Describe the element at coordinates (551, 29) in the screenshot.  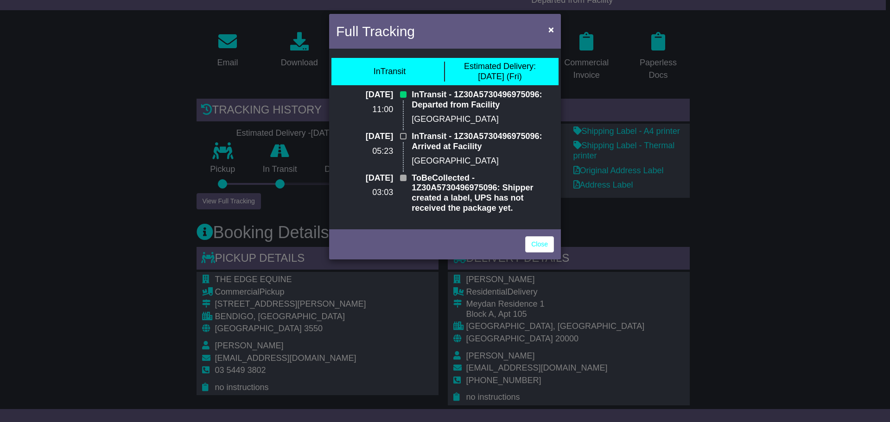
I see `button: Close` at that location.